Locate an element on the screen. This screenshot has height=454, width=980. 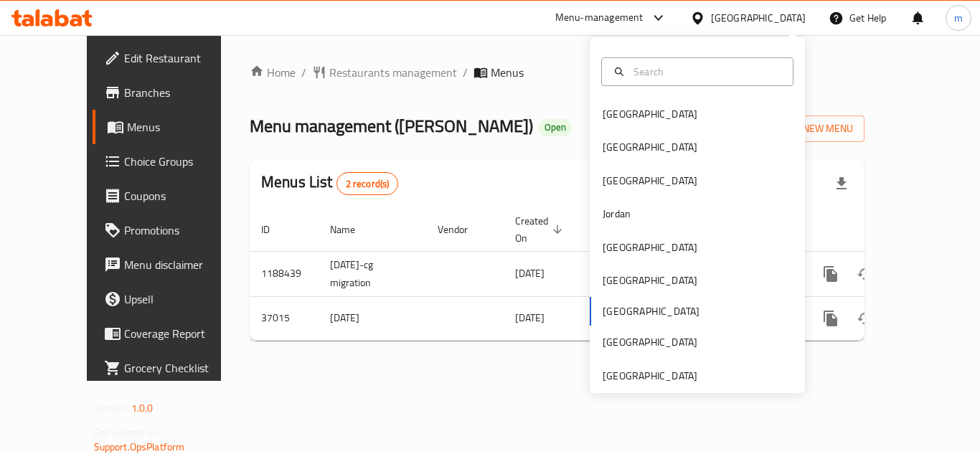
div: Export file is located at coordinates (842, 184).